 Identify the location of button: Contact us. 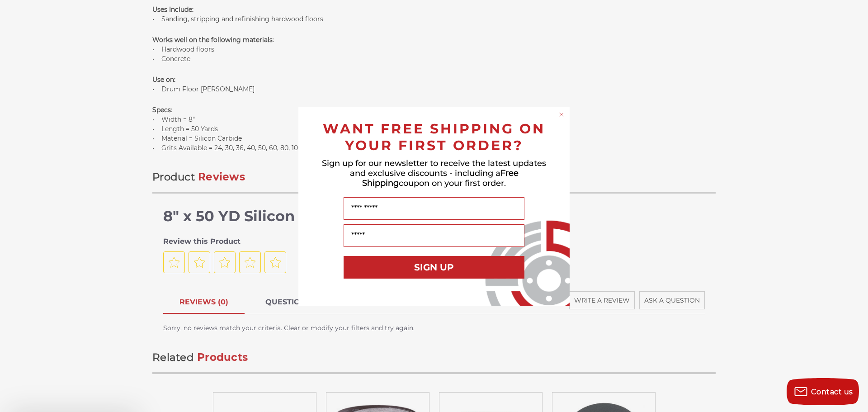
(823, 392).